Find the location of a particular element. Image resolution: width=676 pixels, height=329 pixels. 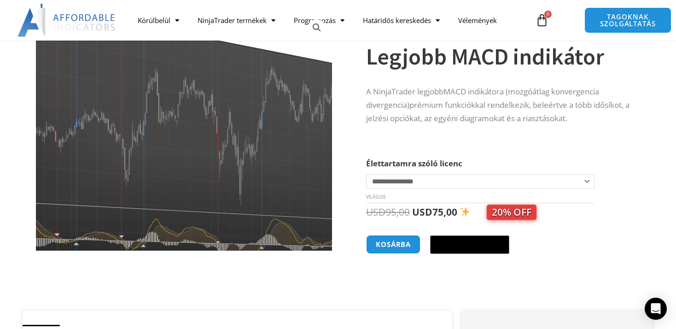

a: View full-screen image gallery is located at coordinates (317, 28).